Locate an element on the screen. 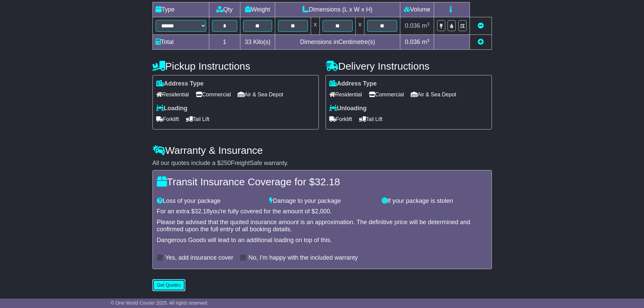 The width and height of the screenshot is (644, 308). h4: Transit Insurance Coverage for $ is located at coordinates (322, 181).